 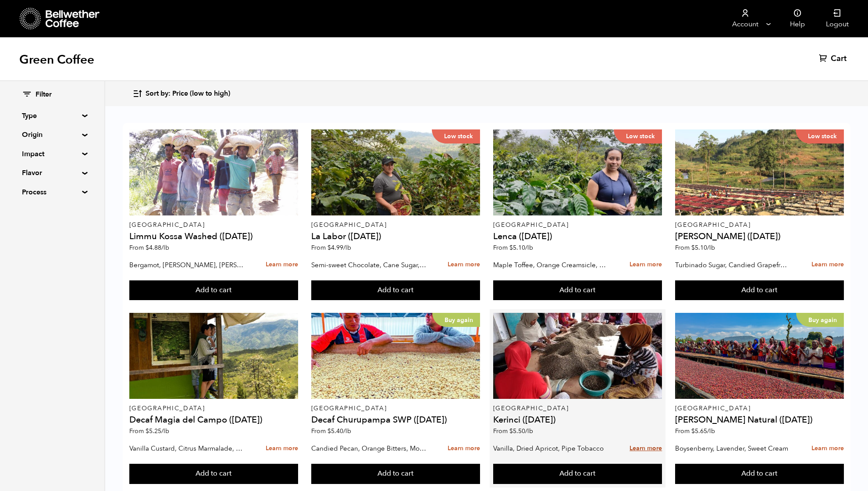 What do you see at coordinates (550, 448) in the screenshot?
I see `p: Vanilla, Dried Apricot, Pipe Tobacco` at bounding box center [550, 448].